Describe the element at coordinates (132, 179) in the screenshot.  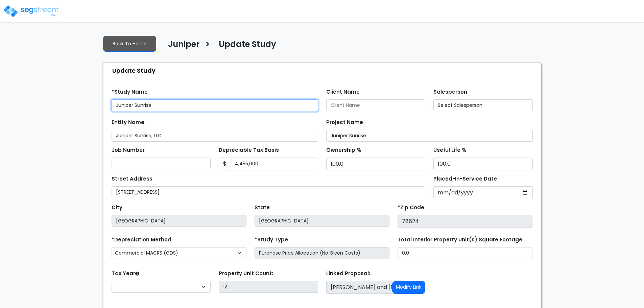
I see `label: Street Address` at that location.